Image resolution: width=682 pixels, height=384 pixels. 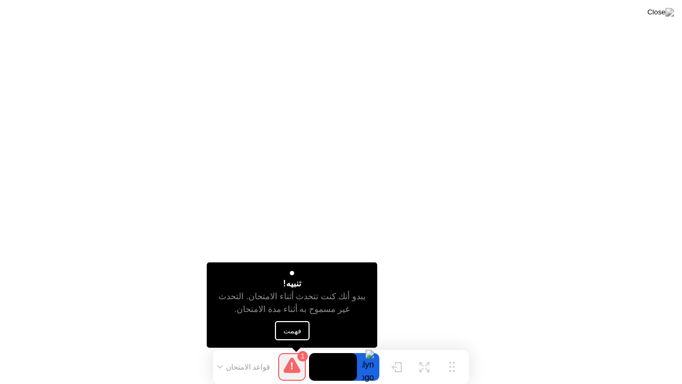 What do you see at coordinates (292, 284) in the screenshot?
I see `div: تنبيه!` at bounding box center [292, 284].